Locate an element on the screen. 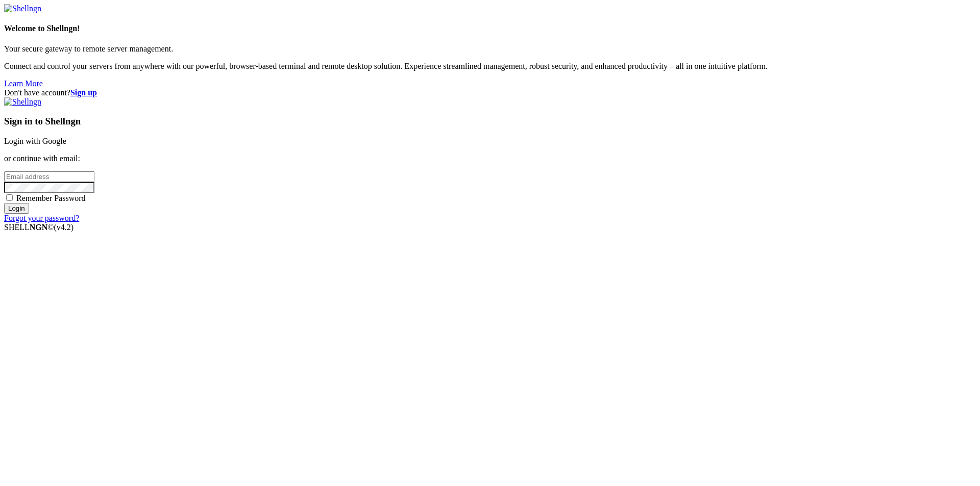  h3: Sign in to Shellngn is located at coordinates (490, 122).